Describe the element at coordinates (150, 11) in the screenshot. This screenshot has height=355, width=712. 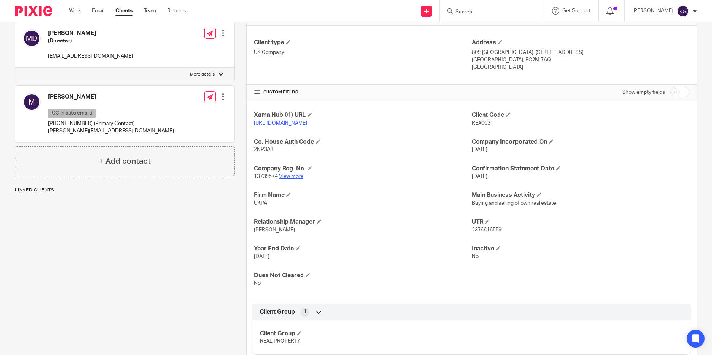
I see `a: Team` at that location.